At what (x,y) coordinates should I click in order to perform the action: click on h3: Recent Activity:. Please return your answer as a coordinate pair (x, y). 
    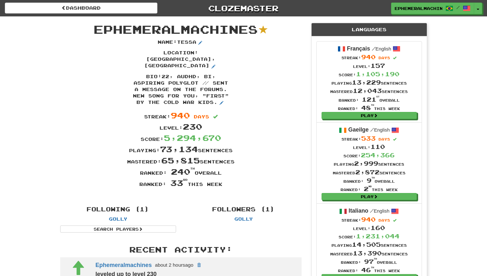
    Looking at the image, I should click on (181, 250).